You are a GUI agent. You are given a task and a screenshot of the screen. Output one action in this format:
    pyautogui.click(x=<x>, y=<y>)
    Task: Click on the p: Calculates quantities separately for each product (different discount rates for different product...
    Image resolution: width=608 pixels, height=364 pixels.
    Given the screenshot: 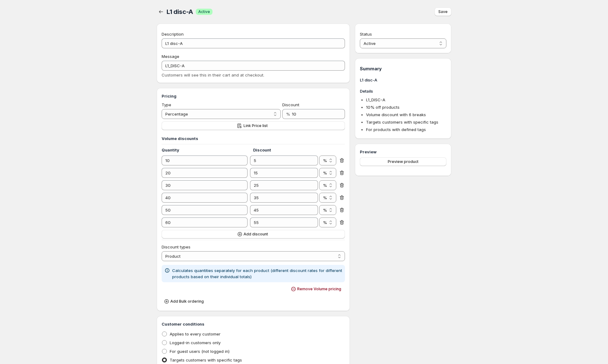 What is the action you would take?
    pyautogui.click(x=257, y=274)
    